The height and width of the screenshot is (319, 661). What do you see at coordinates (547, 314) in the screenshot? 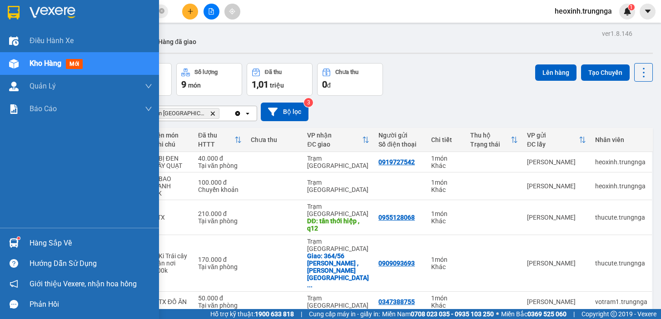
I see `strong: 0369 525 060` at bounding box center [547, 314].